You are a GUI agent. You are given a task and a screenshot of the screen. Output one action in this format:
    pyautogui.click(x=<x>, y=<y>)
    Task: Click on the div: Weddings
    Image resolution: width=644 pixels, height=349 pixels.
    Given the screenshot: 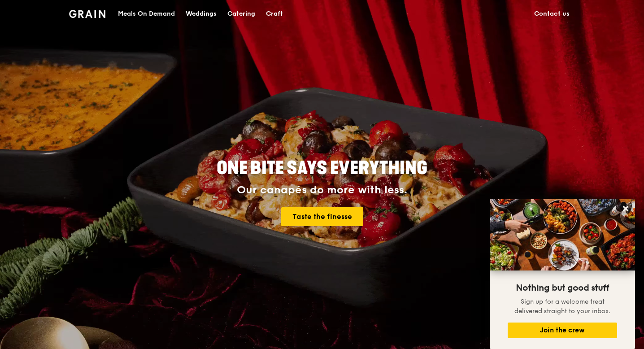 What is the action you would take?
    pyautogui.click(x=201, y=14)
    